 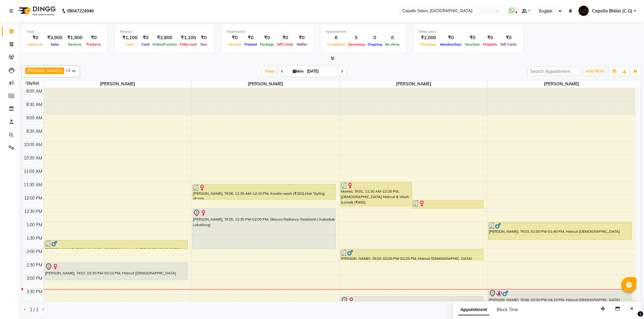 What do you see at coordinates (468, 31) in the screenshot?
I see `div: Other sales` at bounding box center [468, 31].